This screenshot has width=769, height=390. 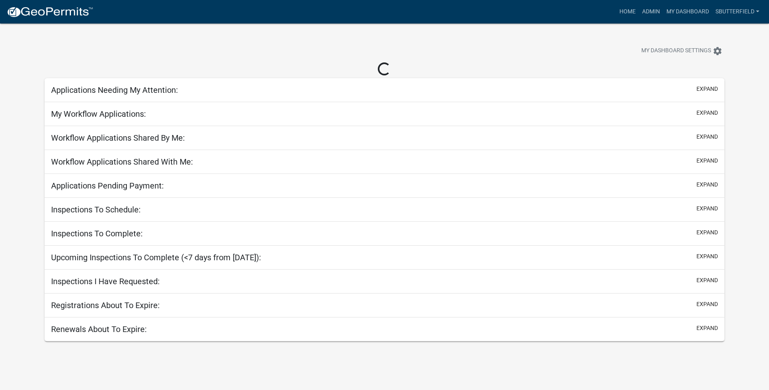 What do you see at coordinates (107, 186) in the screenshot?
I see `h5: Applications Pending Payment:` at bounding box center [107, 186].